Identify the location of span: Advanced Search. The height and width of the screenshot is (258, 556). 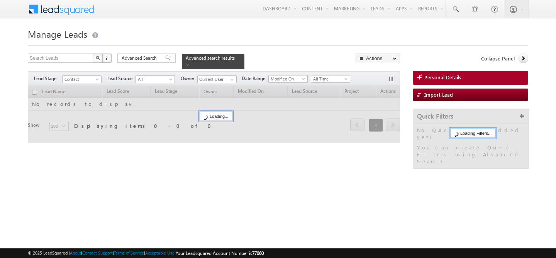
(140, 58).